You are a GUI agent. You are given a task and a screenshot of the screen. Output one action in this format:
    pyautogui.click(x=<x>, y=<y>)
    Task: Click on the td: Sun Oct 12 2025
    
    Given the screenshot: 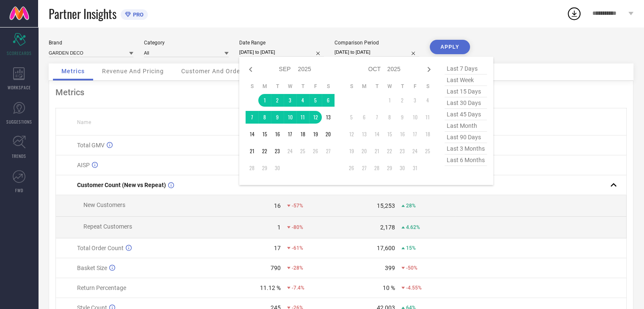 What is the action you would take?
    pyautogui.click(x=352, y=134)
    